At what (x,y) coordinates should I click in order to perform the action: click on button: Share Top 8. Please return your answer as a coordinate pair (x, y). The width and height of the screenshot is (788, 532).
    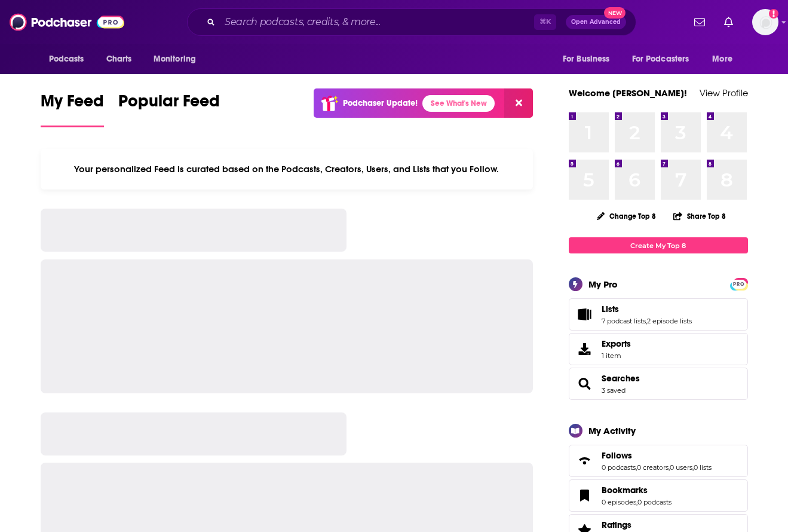
    Looking at the image, I should click on (700, 216).